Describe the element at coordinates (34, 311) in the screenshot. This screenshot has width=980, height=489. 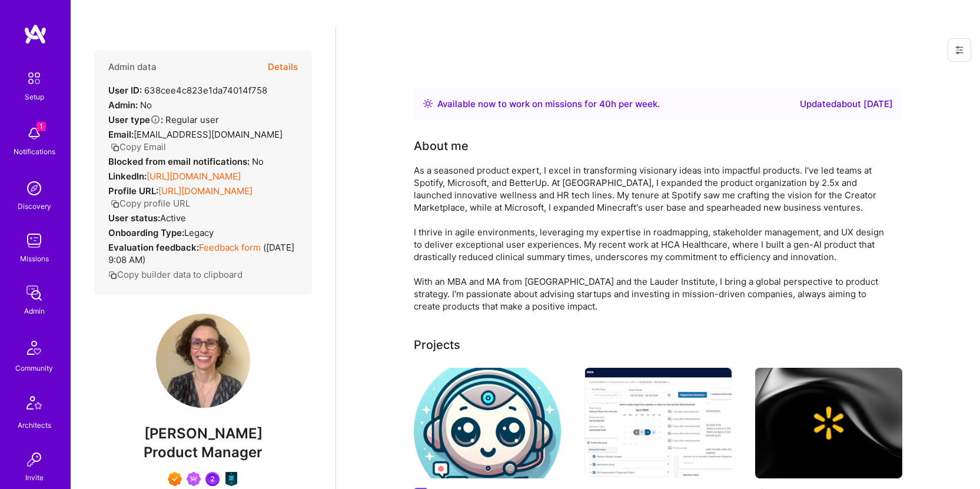
I see `div: Admin` at that location.